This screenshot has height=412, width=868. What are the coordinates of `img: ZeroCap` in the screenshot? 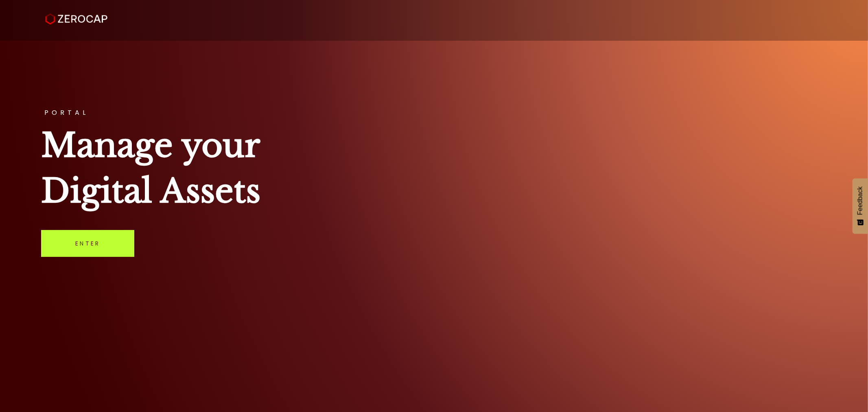 It's located at (76, 19).